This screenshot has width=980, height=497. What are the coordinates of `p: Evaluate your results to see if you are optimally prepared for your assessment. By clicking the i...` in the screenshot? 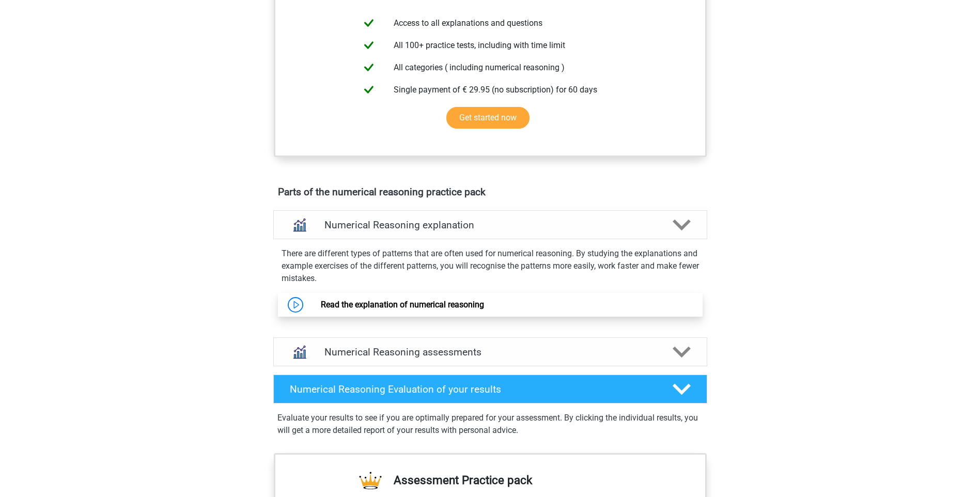 It's located at (490, 424).